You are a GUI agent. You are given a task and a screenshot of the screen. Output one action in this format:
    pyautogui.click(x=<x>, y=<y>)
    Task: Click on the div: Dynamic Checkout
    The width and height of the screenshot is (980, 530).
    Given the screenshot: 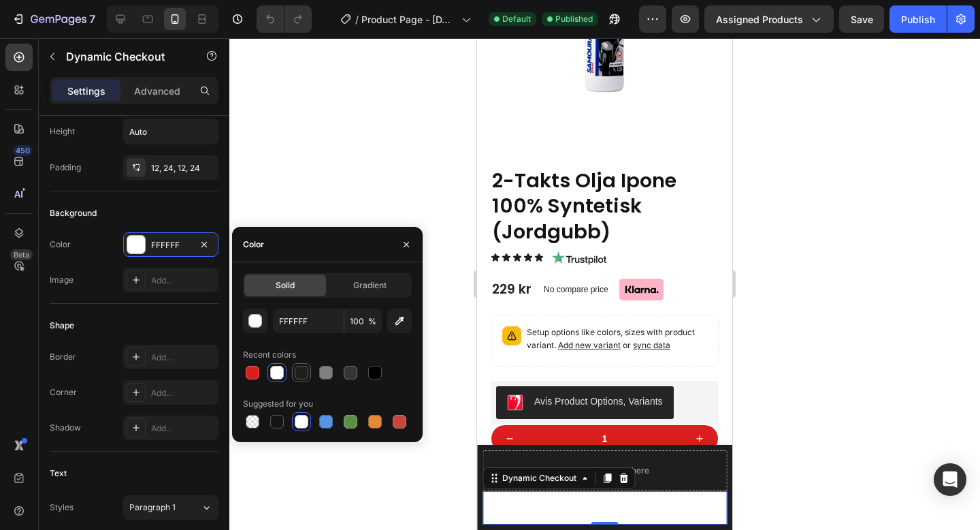 What is the action you would take?
    pyautogui.click(x=62, y=440)
    